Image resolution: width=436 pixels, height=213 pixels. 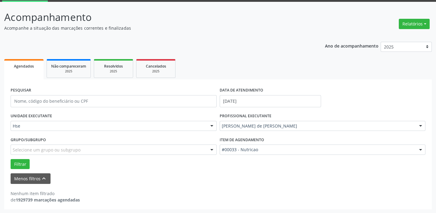 I want to click on label: PROFISSIONAL EXECUTANTE, so click(x=245, y=116).